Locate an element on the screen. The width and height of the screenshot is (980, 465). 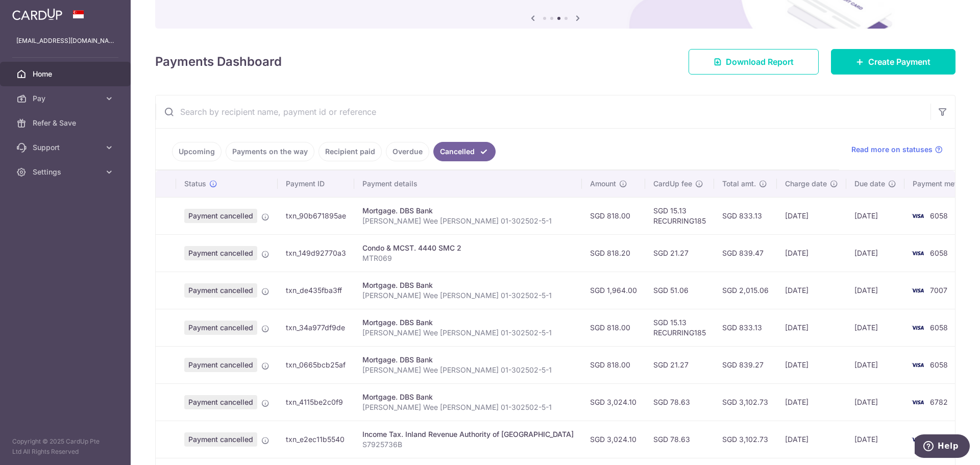
a: Cancelled is located at coordinates (465, 152).